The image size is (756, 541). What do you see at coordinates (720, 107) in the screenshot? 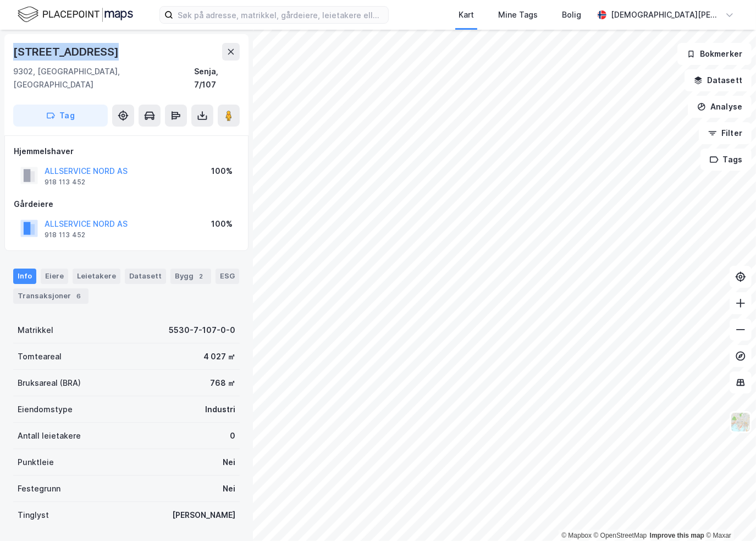
I see `button: Analyse` at bounding box center [720, 107].